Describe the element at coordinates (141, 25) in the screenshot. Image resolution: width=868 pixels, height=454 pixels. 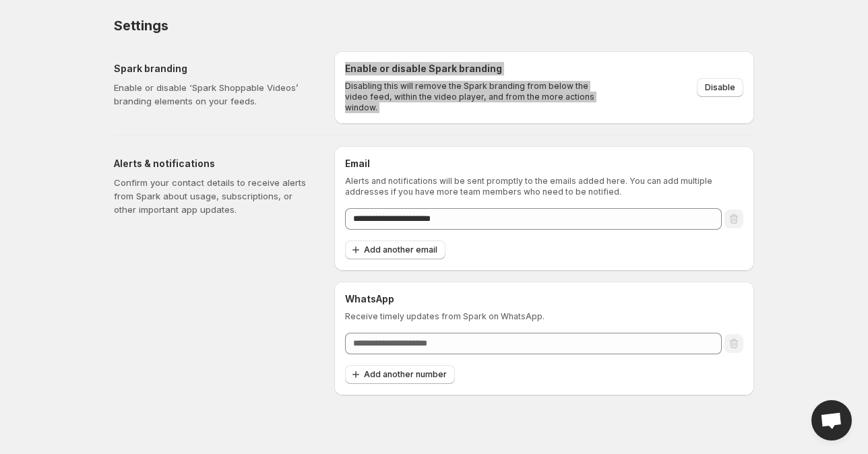
I see `span: Settings` at that location.